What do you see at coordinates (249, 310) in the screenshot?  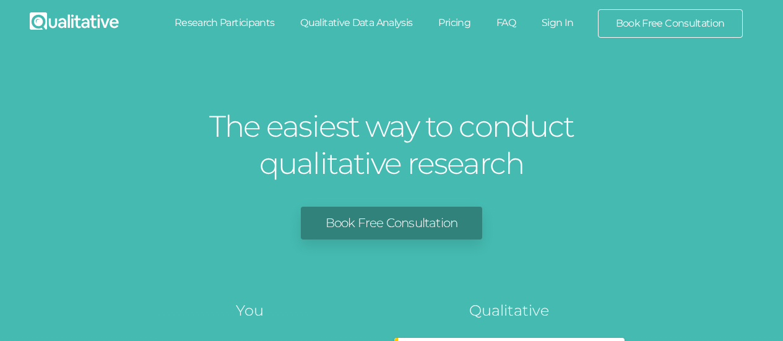 I see `tspan: You` at bounding box center [249, 310].